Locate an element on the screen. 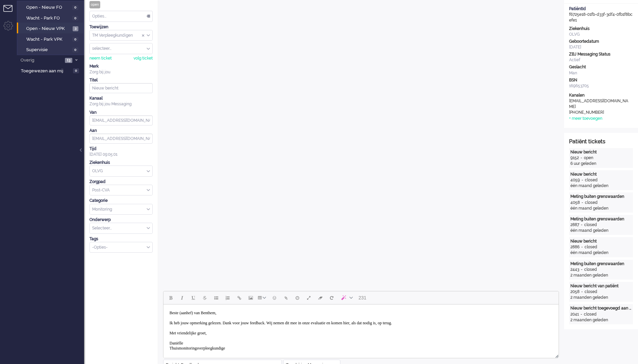  button: Delay message is located at coordinates (297, 297).